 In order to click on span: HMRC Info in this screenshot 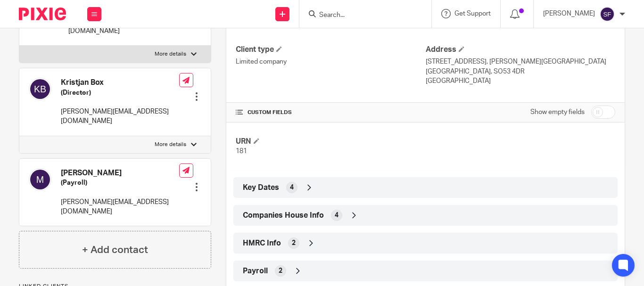, I will do `click(262, 243)`.